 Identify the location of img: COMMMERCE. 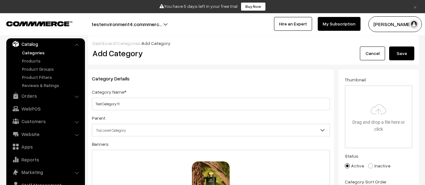
(39, 24).